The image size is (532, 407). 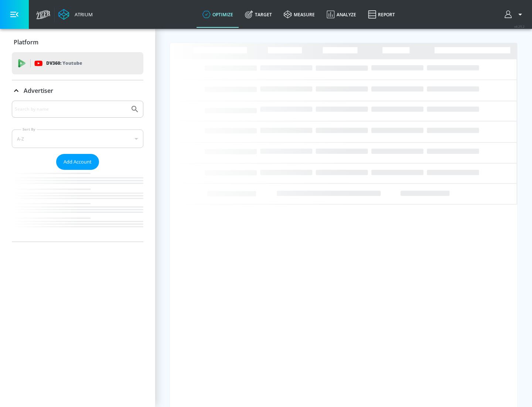 What do you see at coordinates (26, 42) in the screenshot?
I see `p: Platform` at bounding box center [26, 42].